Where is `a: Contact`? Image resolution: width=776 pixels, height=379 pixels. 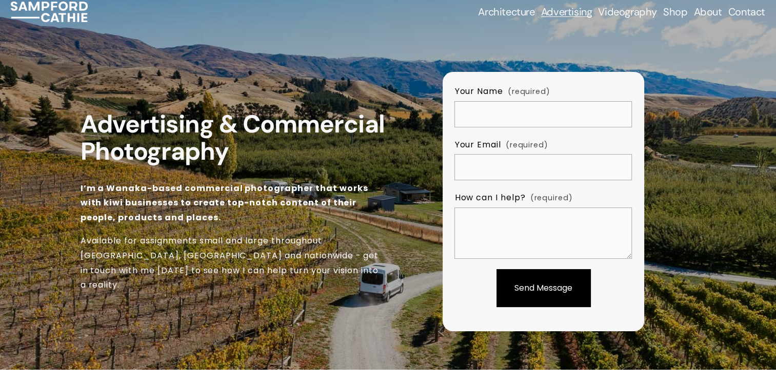 a: Contact is located at coordinates (747, 12).